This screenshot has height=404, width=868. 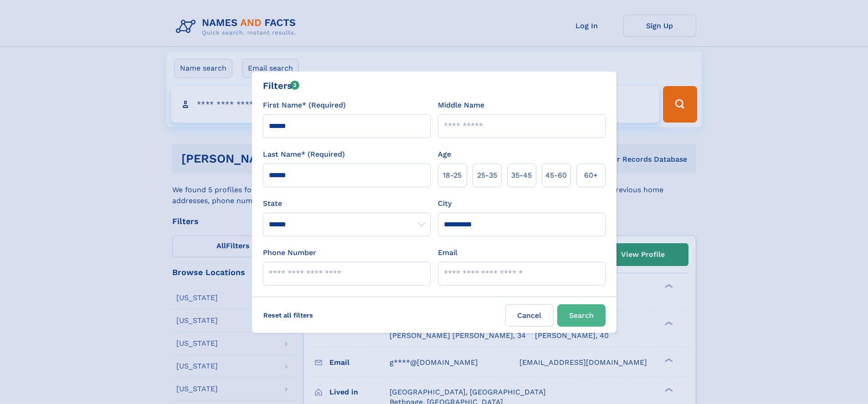 I want to click on span: 35‑45, so click(x=522, y=175).